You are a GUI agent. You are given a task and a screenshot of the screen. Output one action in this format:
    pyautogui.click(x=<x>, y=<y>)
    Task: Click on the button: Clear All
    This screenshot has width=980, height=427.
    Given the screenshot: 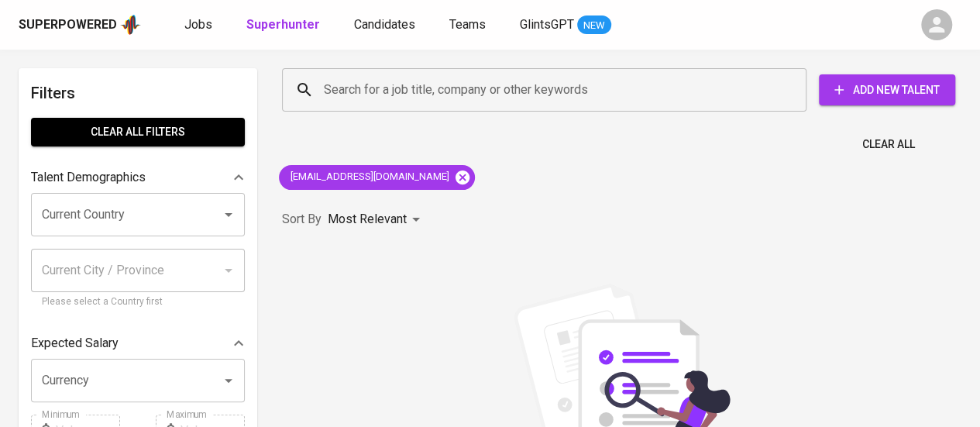 What is the action you would take?
    pyautogui.click(x=889, y=144)
    